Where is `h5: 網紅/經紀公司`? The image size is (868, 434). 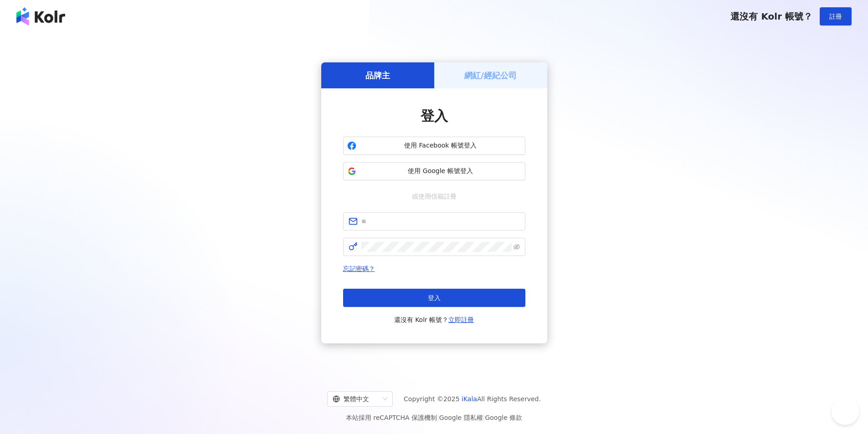
h5: 網紅/經紀公司 is located at coordinates (490, 75).